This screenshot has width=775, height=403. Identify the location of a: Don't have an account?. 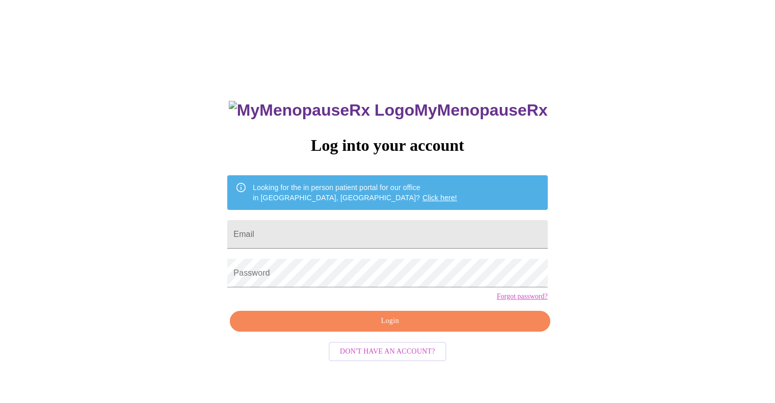
(387, 351).